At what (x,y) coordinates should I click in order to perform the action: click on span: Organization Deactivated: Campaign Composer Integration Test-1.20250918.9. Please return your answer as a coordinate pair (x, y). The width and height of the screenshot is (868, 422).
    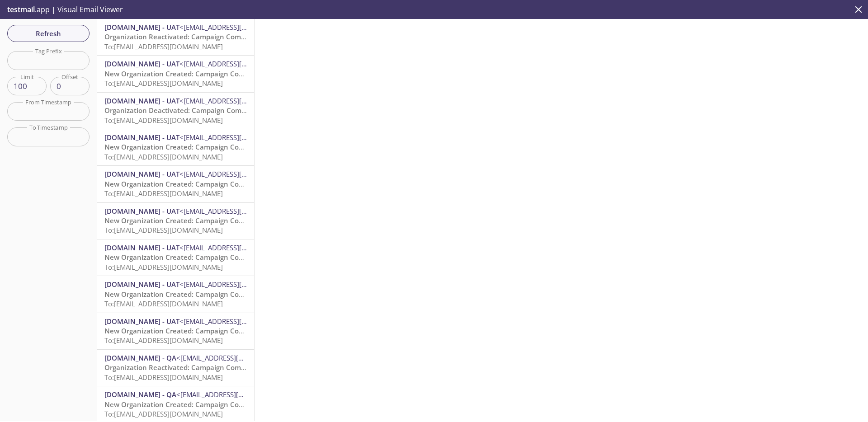
    Looking at the image, I should click on (232, 110).